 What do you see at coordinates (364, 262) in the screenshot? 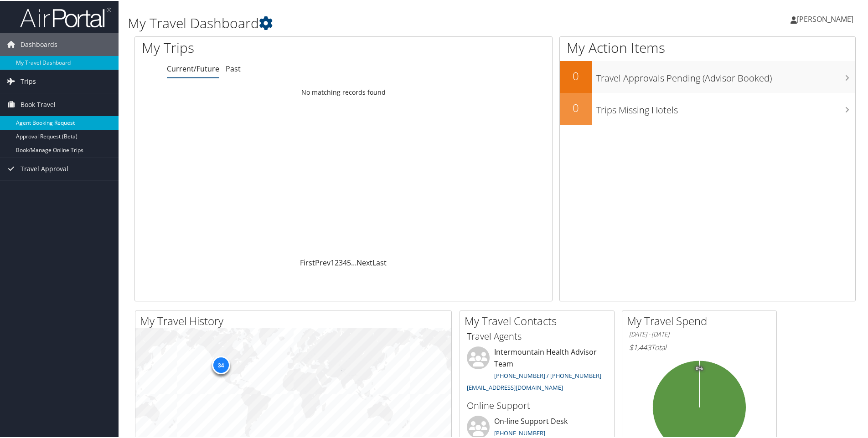
I see `a: Next` at bounding box center [364, 262].